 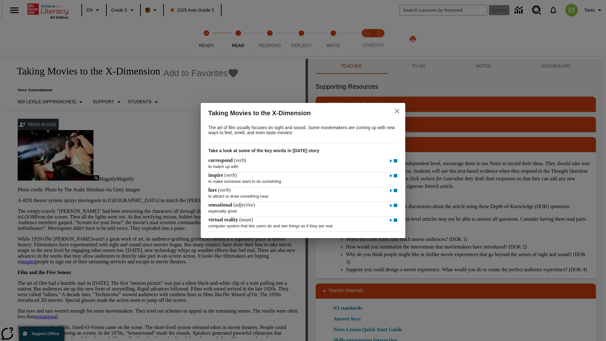 What do you see at coordinates (303, 209) in the screenshot?
I see `p: especially good` at bounding box center [303, 209].